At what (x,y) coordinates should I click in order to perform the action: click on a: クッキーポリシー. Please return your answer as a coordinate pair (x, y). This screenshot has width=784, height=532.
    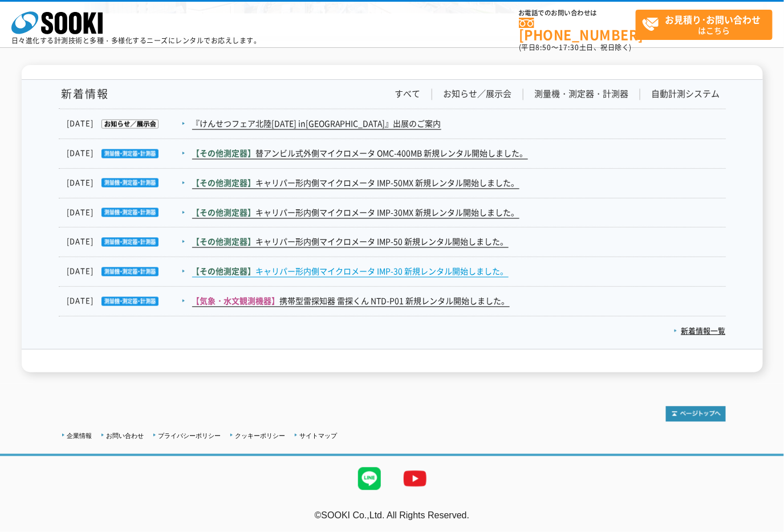
    Looking at the image, I should click on (260, 436).